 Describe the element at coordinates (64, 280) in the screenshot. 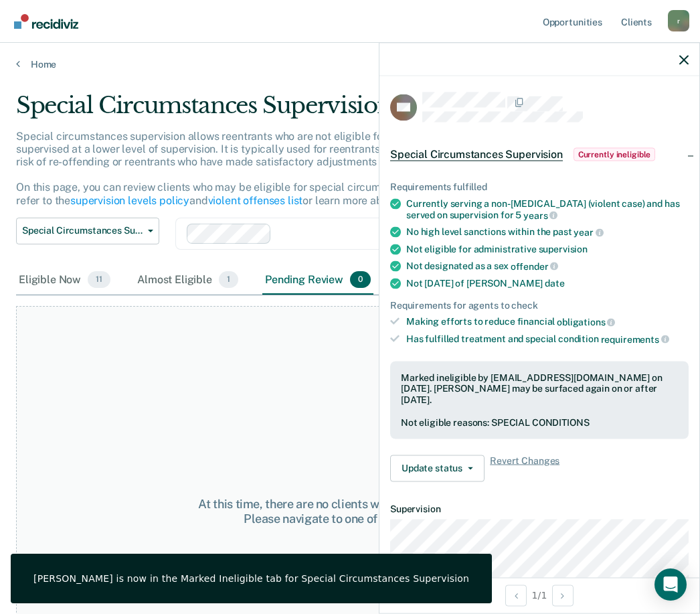

I see `div: Eligible Now` at that location.